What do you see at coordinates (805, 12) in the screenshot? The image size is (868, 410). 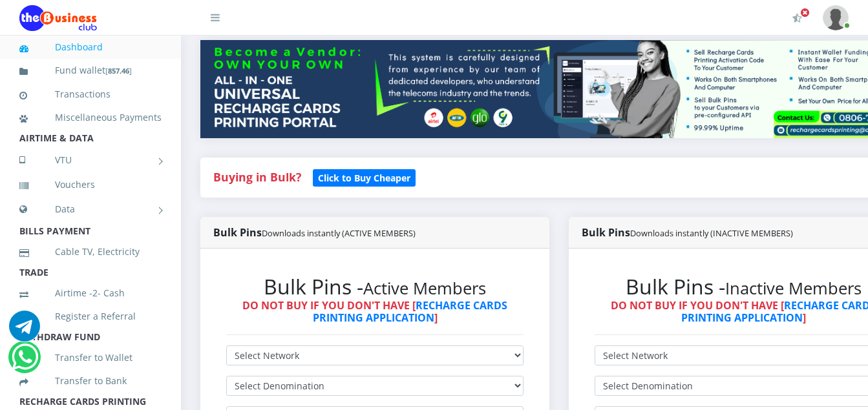 I see `span: Activate Your Membership` at bounding box center [805, 12].